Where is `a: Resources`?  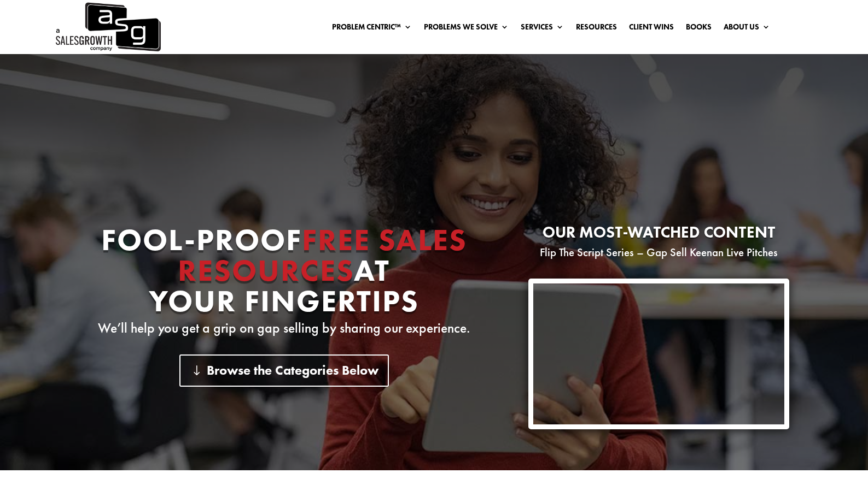 a: Resources is located at coordinates (596, 29).